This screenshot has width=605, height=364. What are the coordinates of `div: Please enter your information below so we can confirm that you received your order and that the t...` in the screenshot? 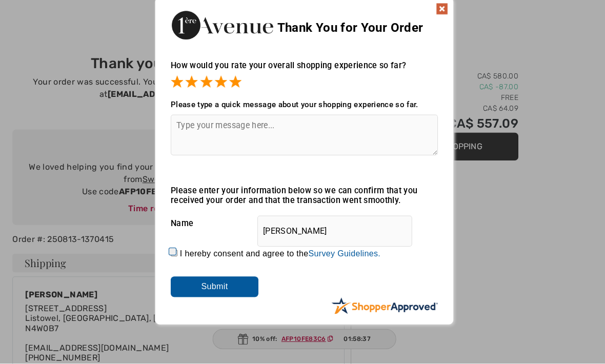 It's located at (302, 197).